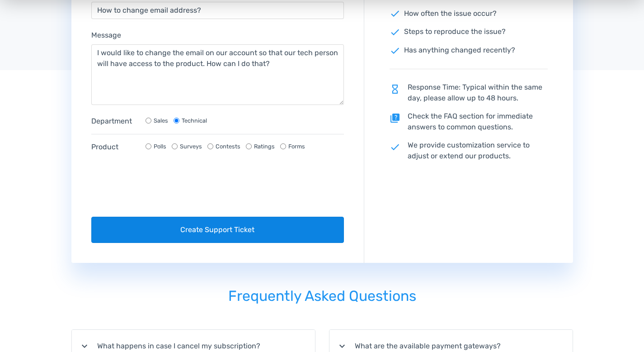 This screenshot has width=644, height=352. What do you see at coordinates (395, 118) in the screenshot?
I see `span: quiz` at bounding box center [395, 118].